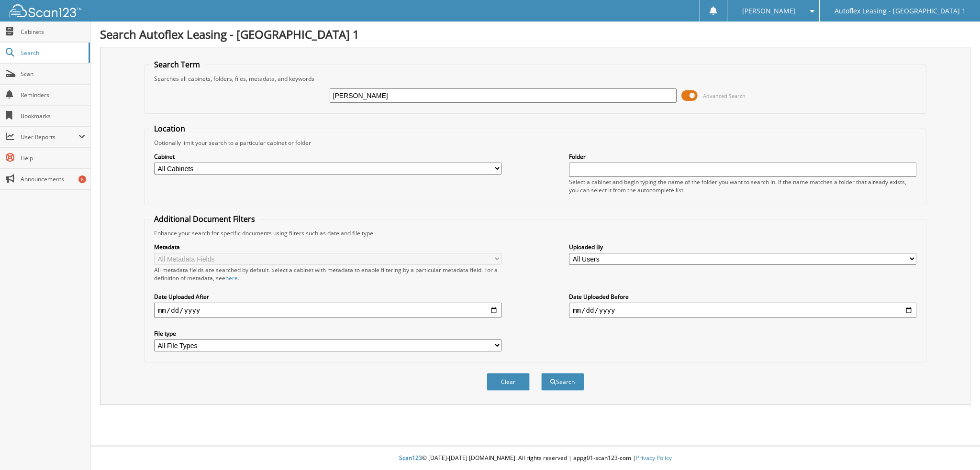  I want to click on span: Help, so click(53, 158).